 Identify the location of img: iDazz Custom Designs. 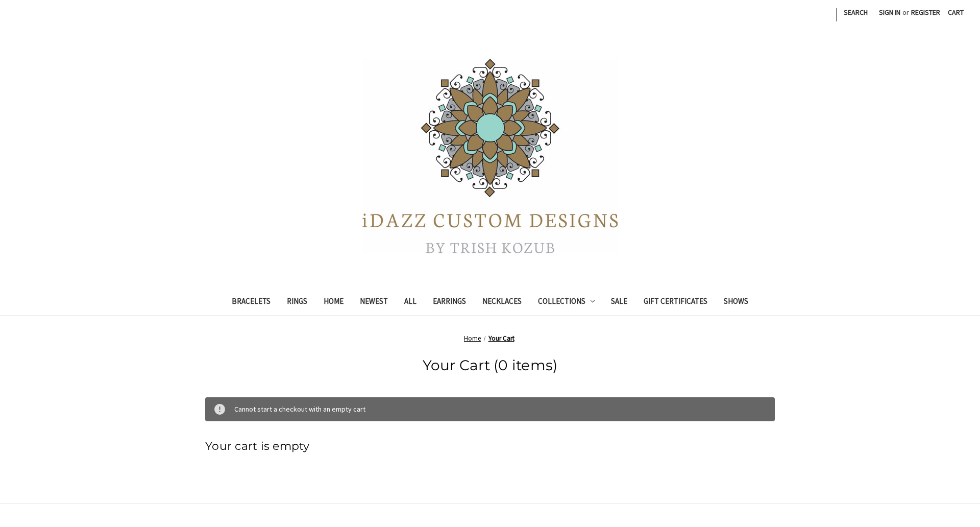
(490, 156).